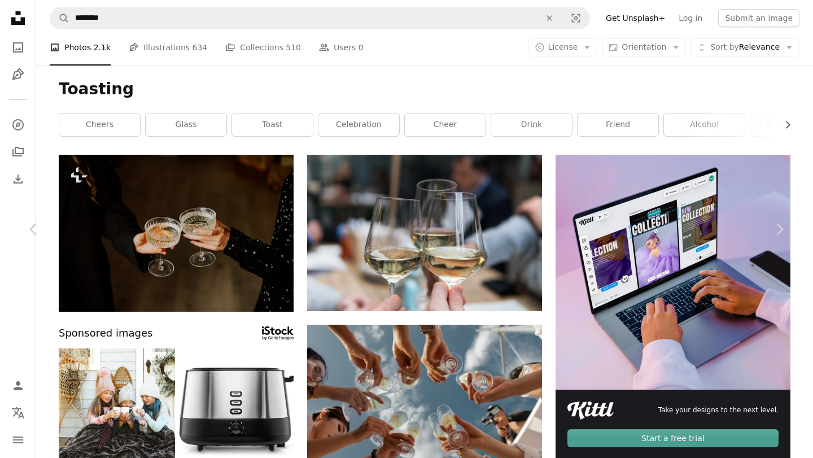 The image size is (813, 458). What do you see at coordinates (18, 179) in the screenshot?
I see `a: Download History` at bounding box center [18, 179].